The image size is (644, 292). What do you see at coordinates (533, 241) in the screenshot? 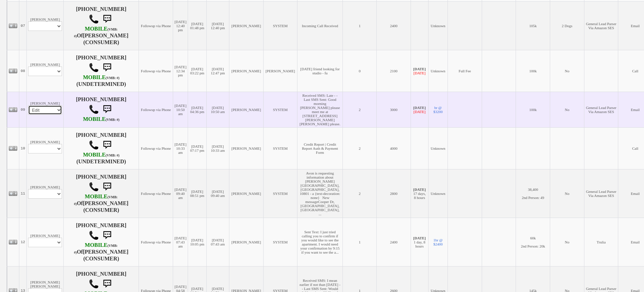
I see `td: 60k 2nd Person: 20k` at bounding box center [533, 241].